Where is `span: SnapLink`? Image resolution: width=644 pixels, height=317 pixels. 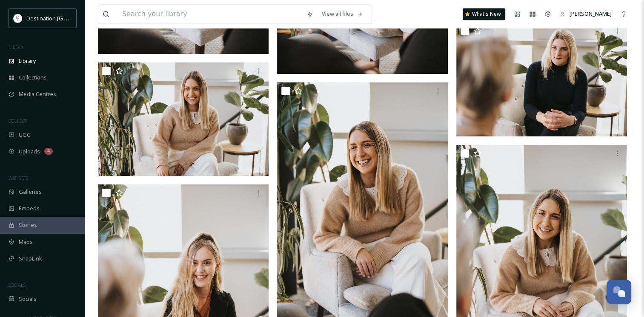
span: SnapLink is located at coordinates (30, 258).